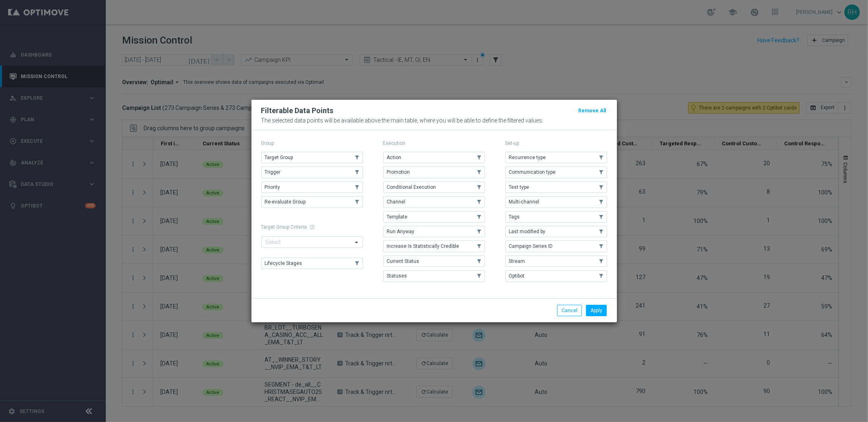 The width and height of the screenshot is (868, 422). I want to click on span: Target Group, so click(279, 157).